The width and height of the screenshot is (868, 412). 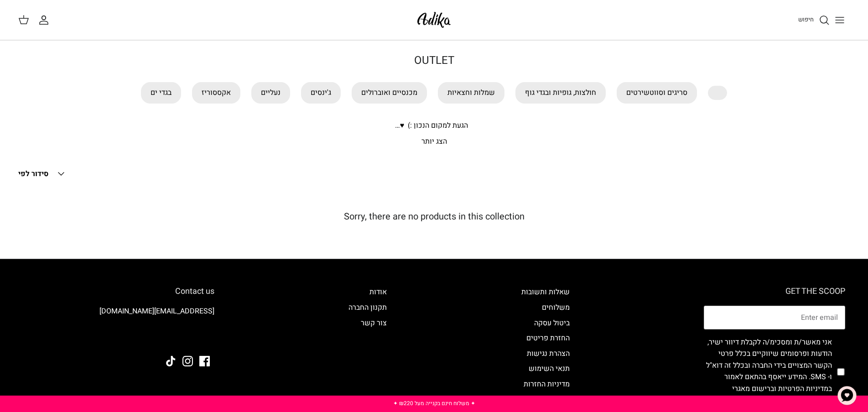 What do you see at coordinates (434, 20) in the screenshot?
I see `a: Adika IL` at bounding box center [434, 20].